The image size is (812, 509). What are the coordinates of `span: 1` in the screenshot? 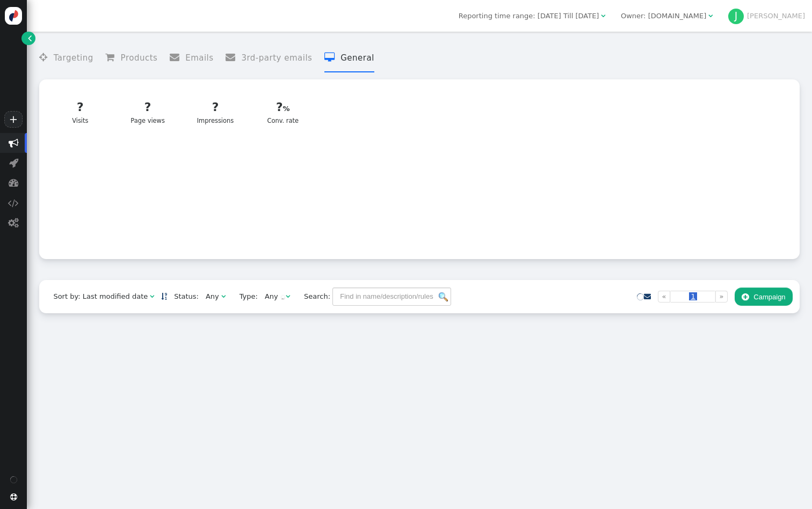 It's located at (692, 296).